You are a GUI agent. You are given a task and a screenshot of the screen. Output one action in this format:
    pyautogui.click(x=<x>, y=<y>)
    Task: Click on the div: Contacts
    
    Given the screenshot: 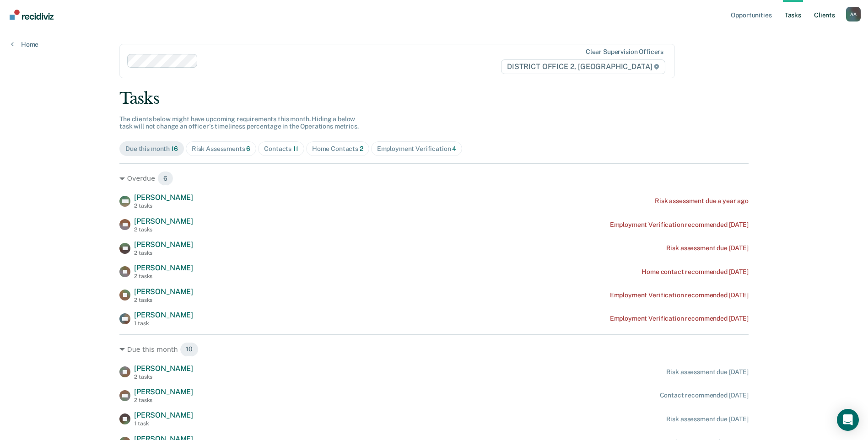 What is the action you would take?
    pyautogui.click(x=281, y=149)
    